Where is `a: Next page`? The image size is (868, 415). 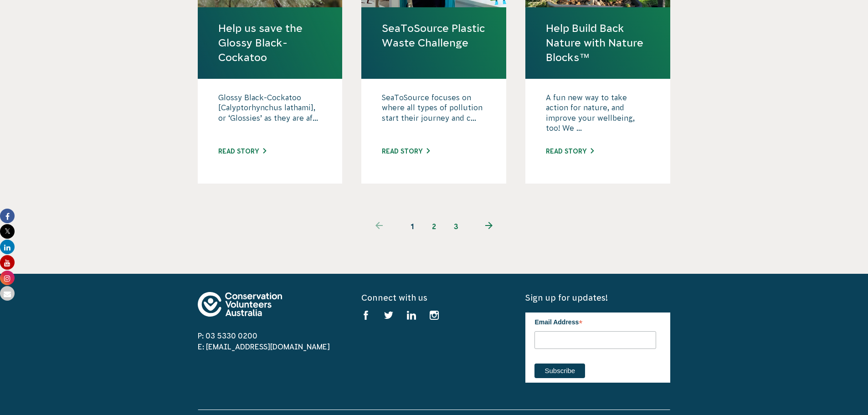
a: Next page is located at coordinates (489, 227).